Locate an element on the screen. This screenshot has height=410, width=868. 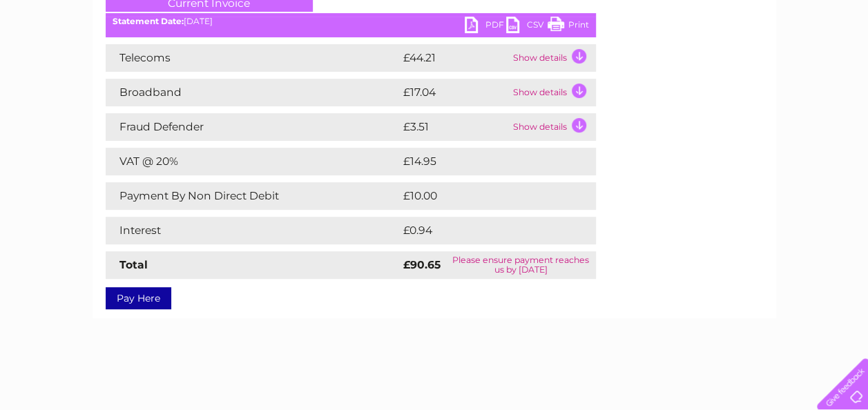
strong: £90.65 is located at coordinates (422, 264).